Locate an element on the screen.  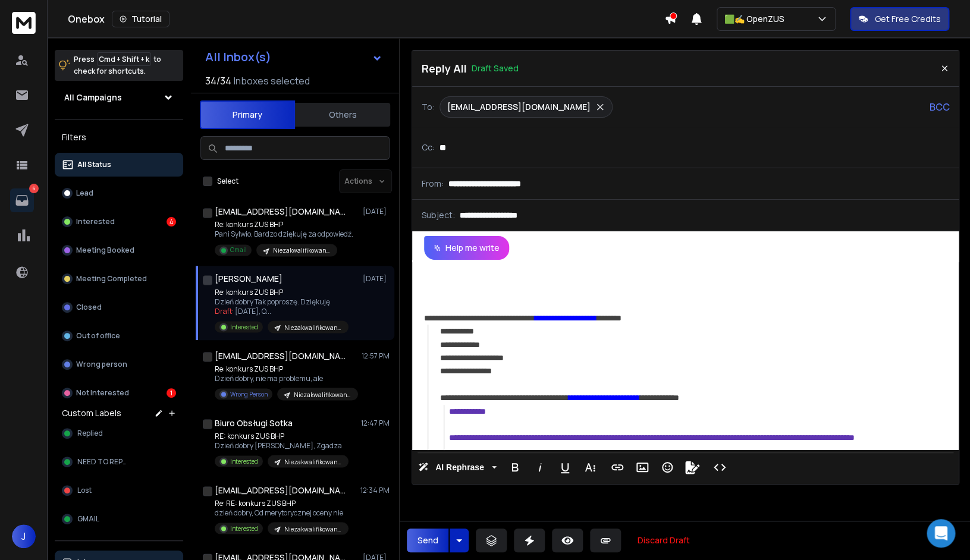
p: Dzień dobry Tak poproszę. Dziękuję is located at coordinates (282, 301).